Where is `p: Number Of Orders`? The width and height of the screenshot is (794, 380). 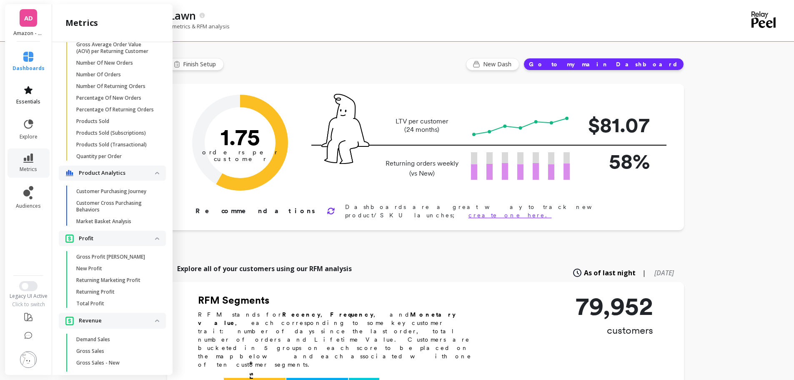 p: Number Of Orders is located at coordinates (98, 75).